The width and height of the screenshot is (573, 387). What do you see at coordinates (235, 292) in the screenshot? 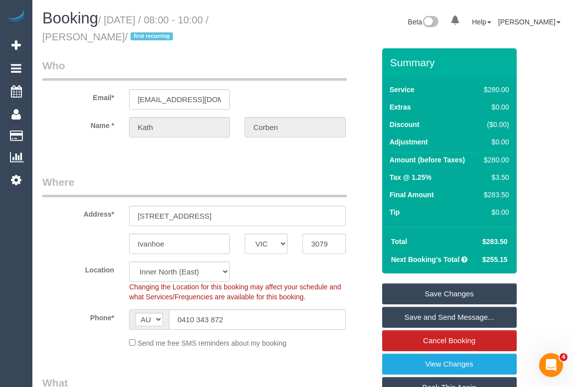
I see `span: Changing the Location for this booking may affect your schedule and what Services/Frequencies are...` at bounding box center [235, 292].